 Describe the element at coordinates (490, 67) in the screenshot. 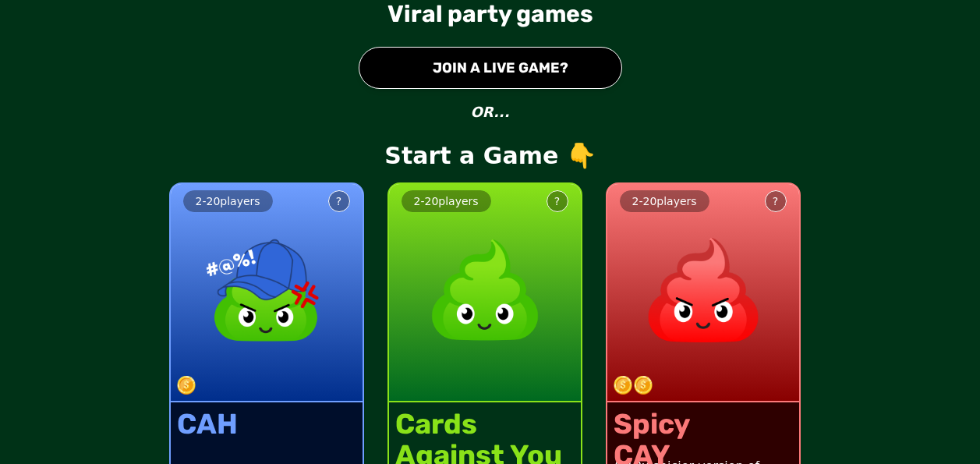

I see `button: JOIN A LIVE GAME?` at that location.